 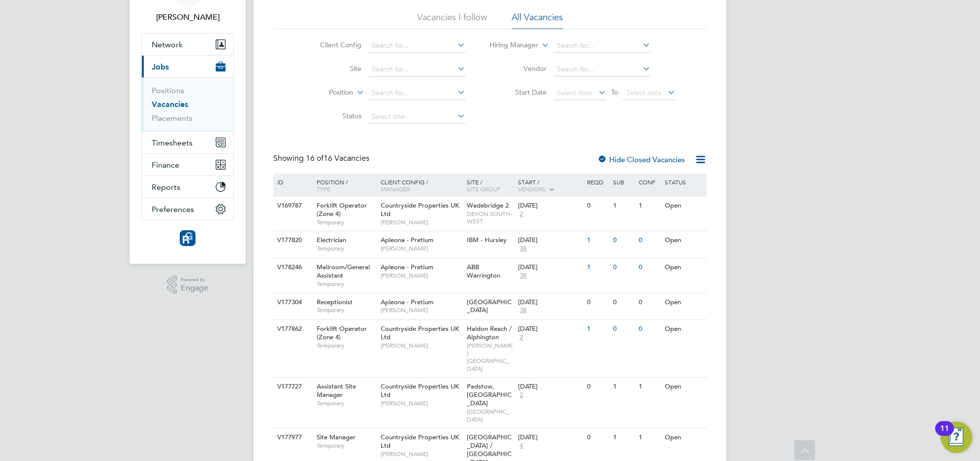 I want to click on div: Start /, so click(x=550, y=186).